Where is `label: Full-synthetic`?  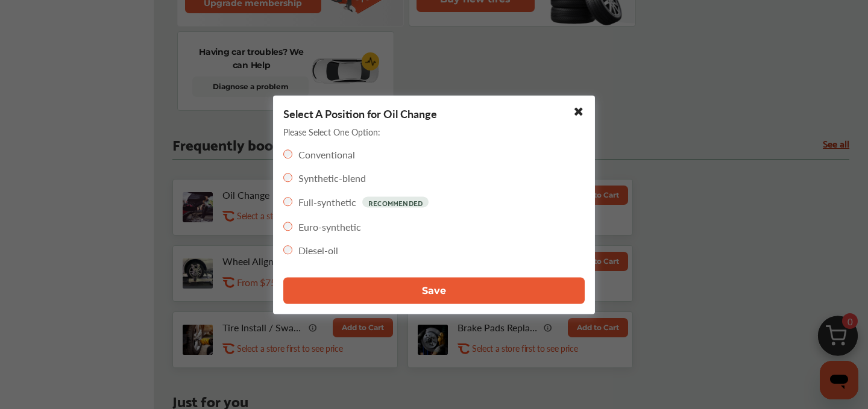
label: Full-synthetic is located at coordinates (327, 202).